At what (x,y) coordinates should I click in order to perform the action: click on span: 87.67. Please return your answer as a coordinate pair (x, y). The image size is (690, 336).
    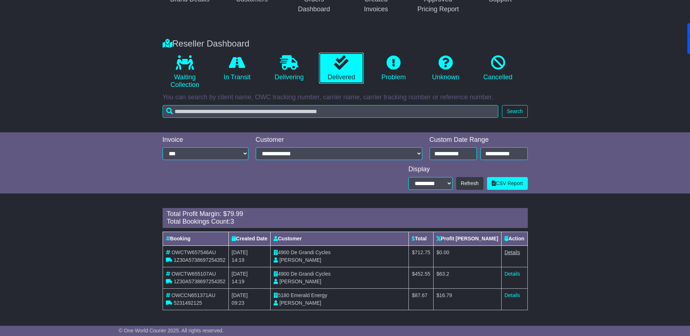
    Looking at the image, I should click on (421, 295).